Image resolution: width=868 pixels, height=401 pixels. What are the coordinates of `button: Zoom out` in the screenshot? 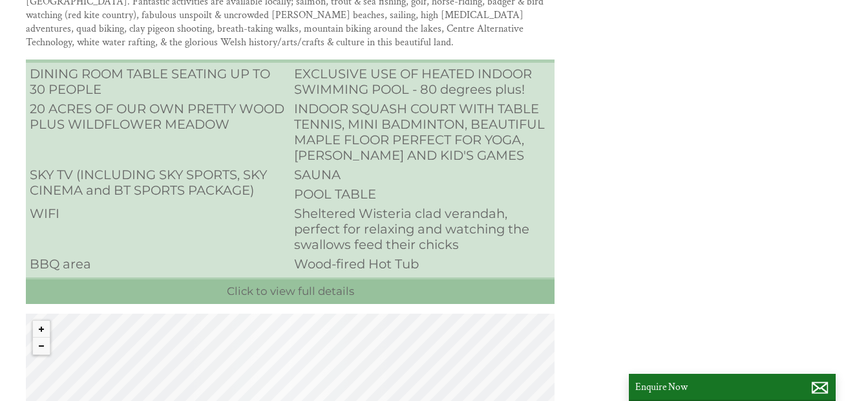 It's located at (42, 346).